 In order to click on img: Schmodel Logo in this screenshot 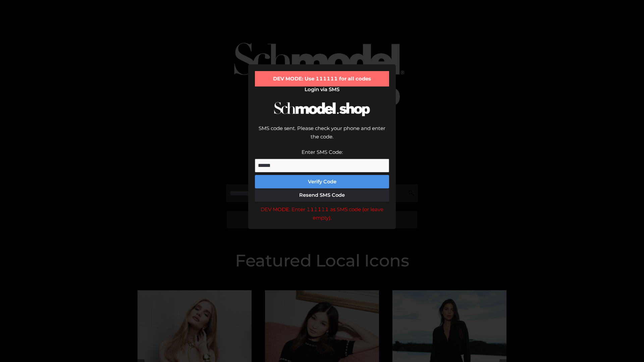, I will do `click(322, 109)`.